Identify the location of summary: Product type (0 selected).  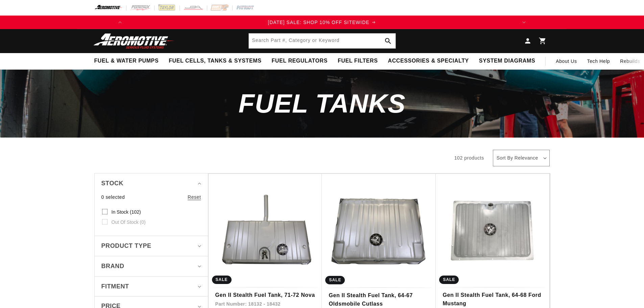
(151, 246).